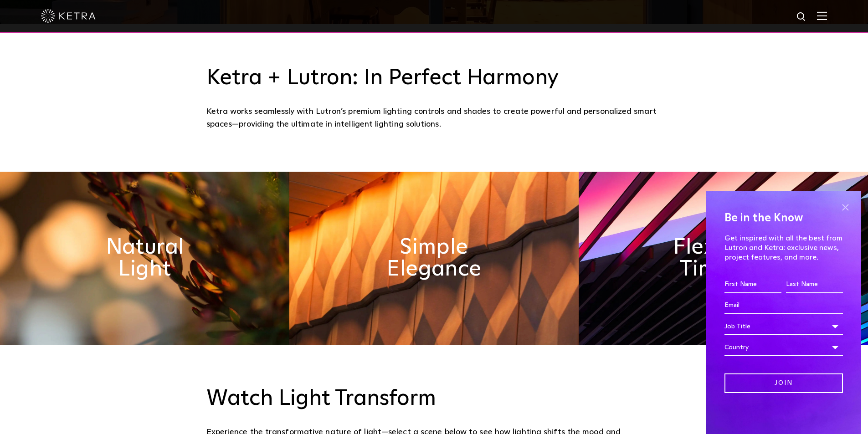  What do you see at coordinates (434, 118) in the screenshot?
I see `div: Ketra works seamlessly with Lutron’s premium lighting controls and shades to create powerful and ...` at bounding box center [434, 118].